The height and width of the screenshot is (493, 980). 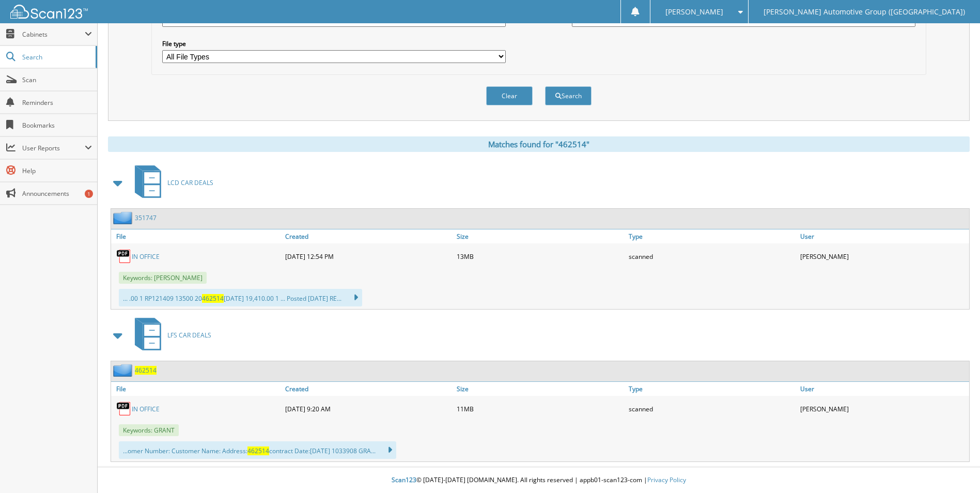 What do you see at coordinates (568, 96) in the screenshot?
I see `button: Search` at bounding box center [568, 96].